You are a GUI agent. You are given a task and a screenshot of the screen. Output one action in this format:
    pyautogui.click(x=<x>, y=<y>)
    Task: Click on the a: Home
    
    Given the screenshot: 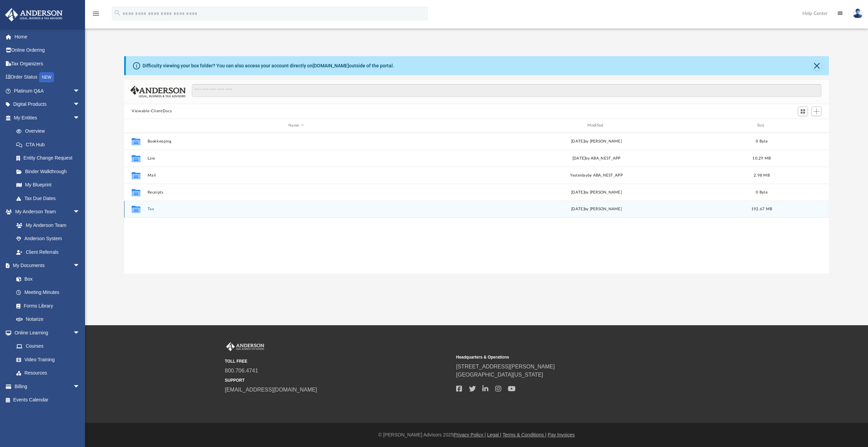 What is the action you would take?
    pyautogui.click(x=47, y=37)
    